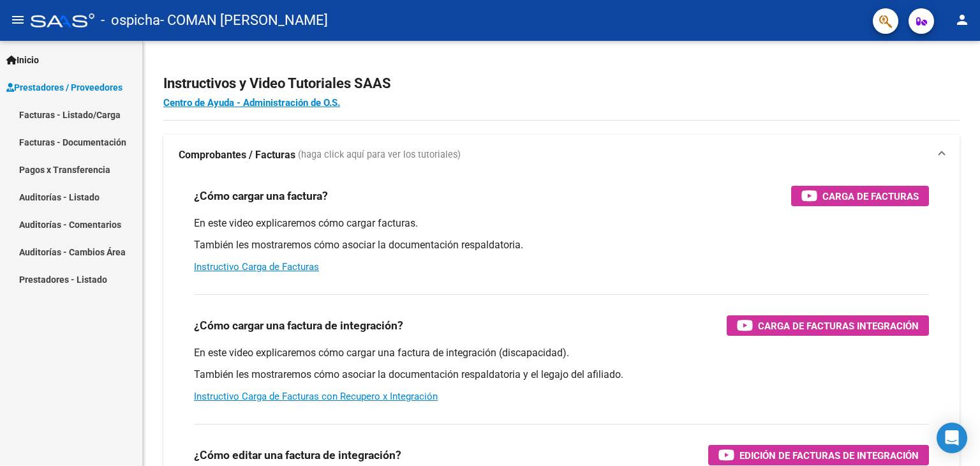  What do you see at coordinates (818, 455) in the screenshot?
I see `button: Edición de Facturas de integración` at bounding box center [818, 455].